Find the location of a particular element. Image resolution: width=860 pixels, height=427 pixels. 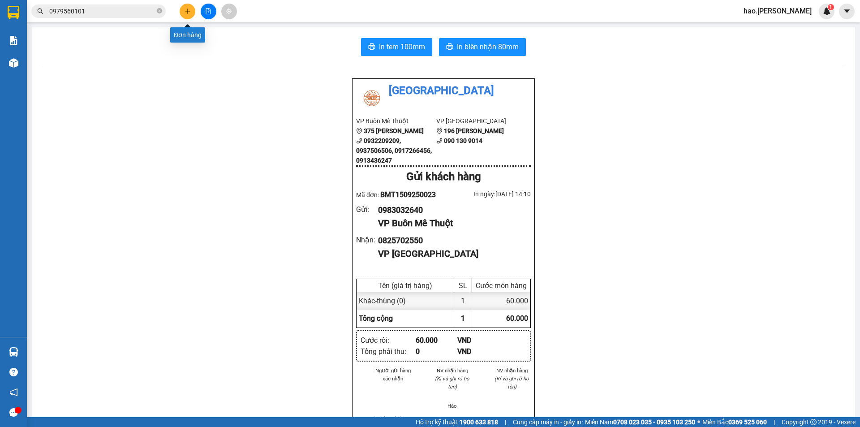

div: Gửi : is located at coordinates (367, 209).